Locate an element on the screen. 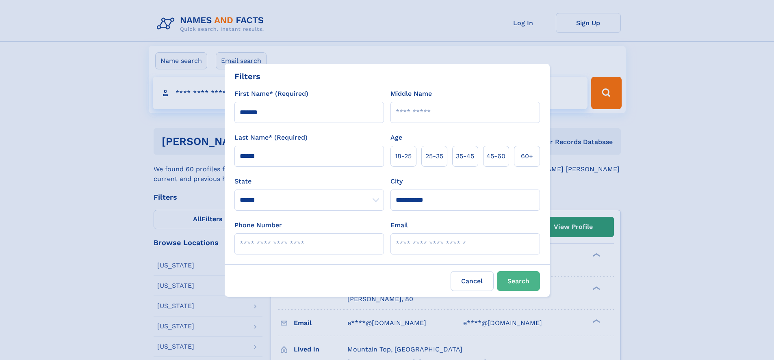  button: Search is located at coordinates (519, 281).